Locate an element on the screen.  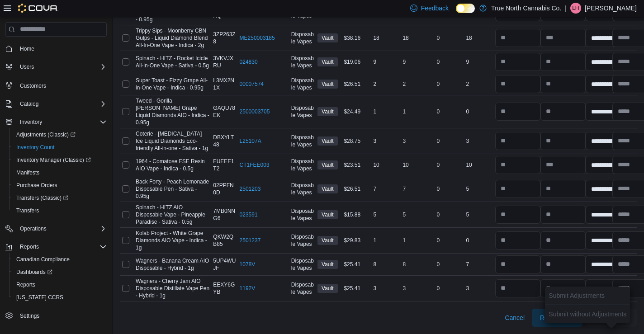
a: Inventory Manager (Classic) is located at coordinates (60, 160).